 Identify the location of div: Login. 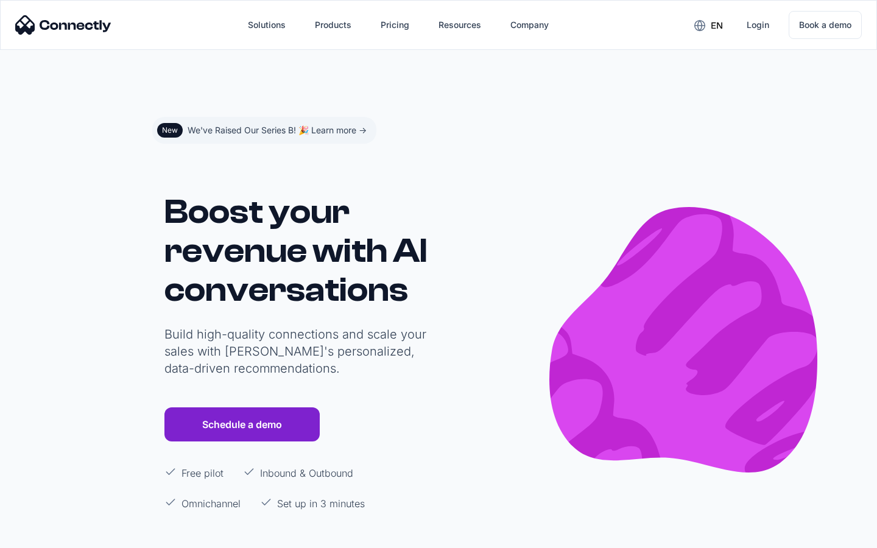
(758, 25).